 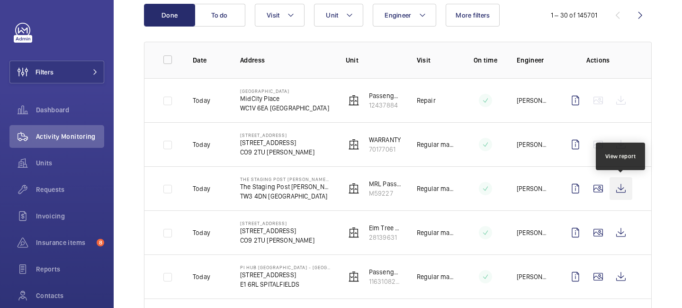 I want to click on span: Reports, so click(x=70, y=269).